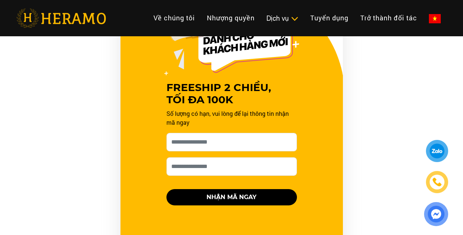 The height and width of the screenshot is (235, 463). I want to click on div: Dịch vụ, so click(282, 18).